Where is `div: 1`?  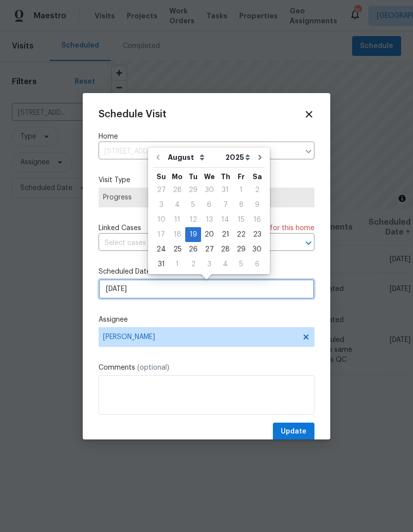
div: 1 is located at coordinates (241, 190).